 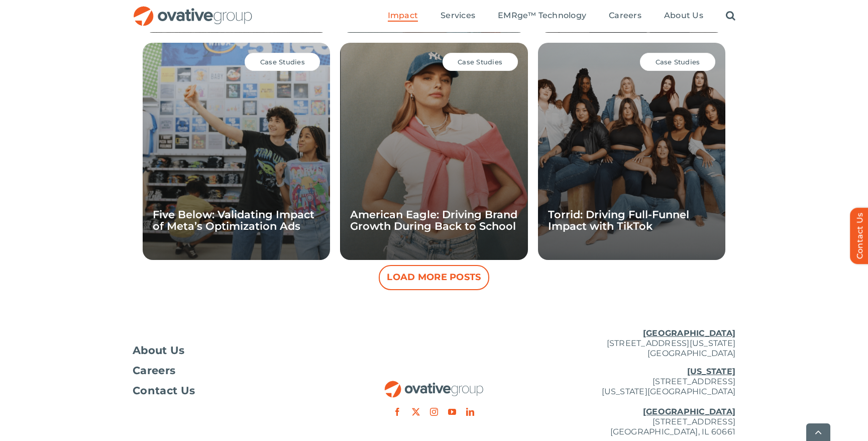 What do you see at coordinates (434, 278) in the screenshot?
I see `button: Load More Posts` at bounding box center [434, 278].